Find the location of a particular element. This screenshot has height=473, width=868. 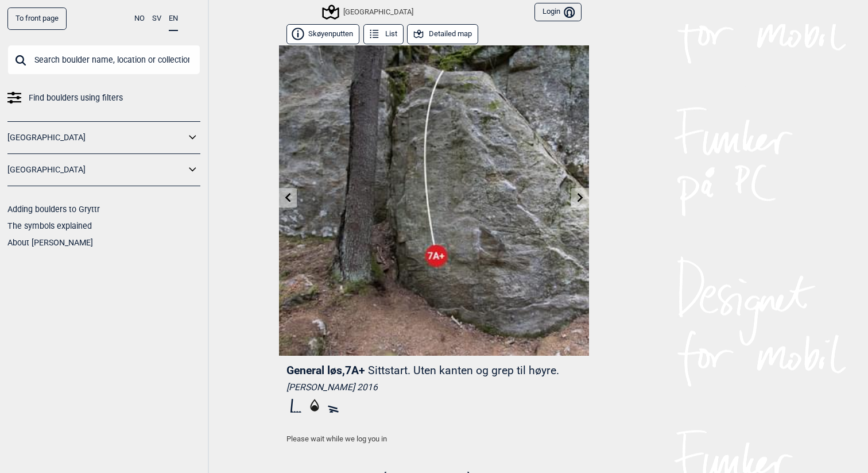

button: Skøyenputten is located at coordinates (322, 34).